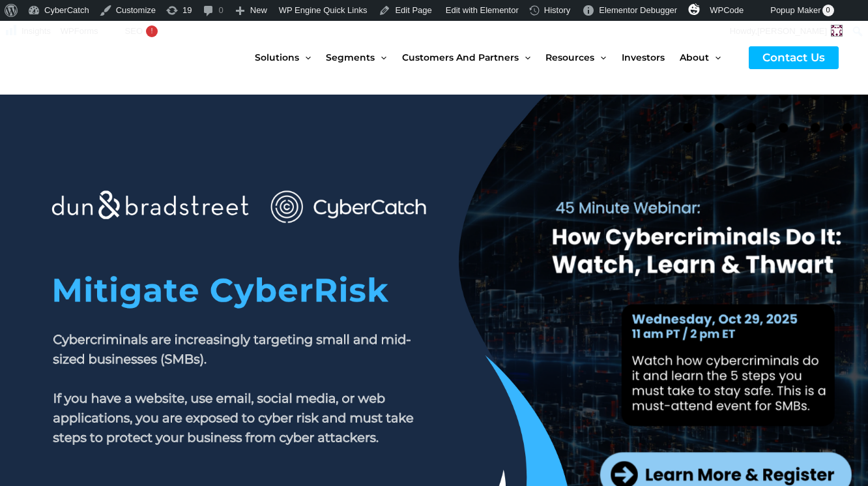 This screenshot has height=486, width=868. What do you see at coordinates (694, 10) in the screenshot?
I see `img: svg+xml;base64,PHN2ZyB4bWxucz0iaHR0cDovL3d3dy53My5vcmcvMjAwMC9zdmciIHZpZXdCb3g9IjAgMCAzMiAzMiI+PG...` at bounding box center [694, 10].